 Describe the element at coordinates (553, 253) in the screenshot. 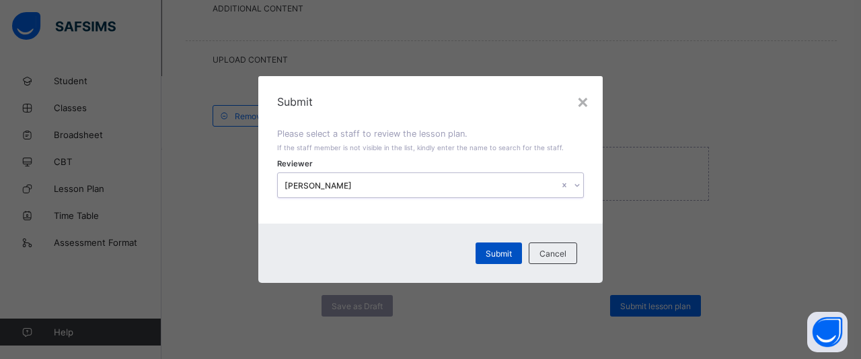

I see `span: Cancel` at that location.